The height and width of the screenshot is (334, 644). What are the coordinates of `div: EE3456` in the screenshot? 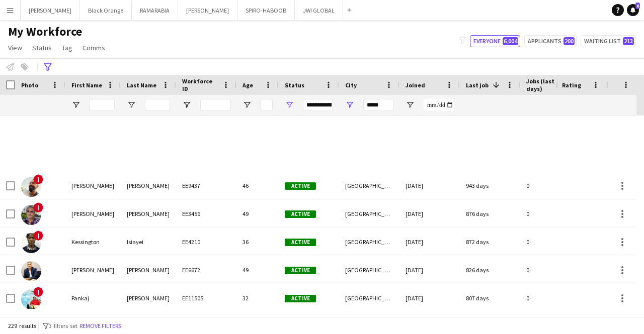 It's located at (207, 214).